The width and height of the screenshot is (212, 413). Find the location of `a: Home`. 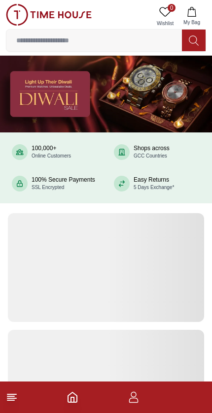

a: Home is located at coordinates (72, 397).